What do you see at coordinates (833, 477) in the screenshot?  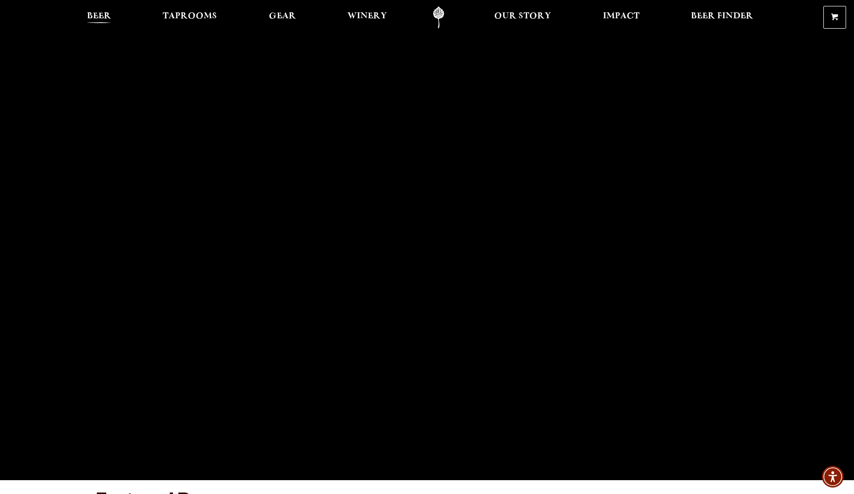 I see `div: Accessibility Menu` at bounding box center [833, 477].